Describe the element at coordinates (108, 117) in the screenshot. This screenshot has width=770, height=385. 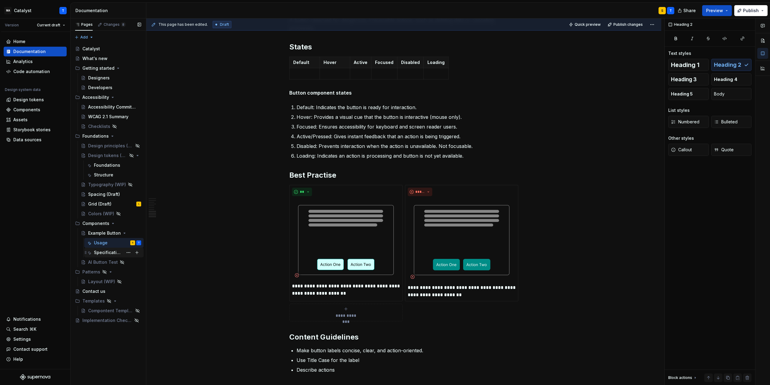
I see `div: WCAG 2.1 Summary` at that location.